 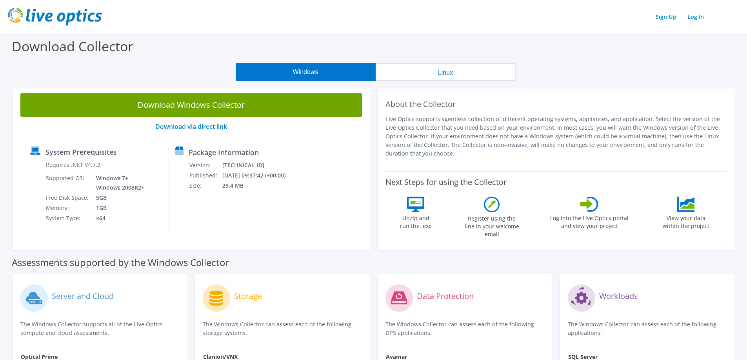 I want to click on label: Package Information, so click(x=223, y=152).